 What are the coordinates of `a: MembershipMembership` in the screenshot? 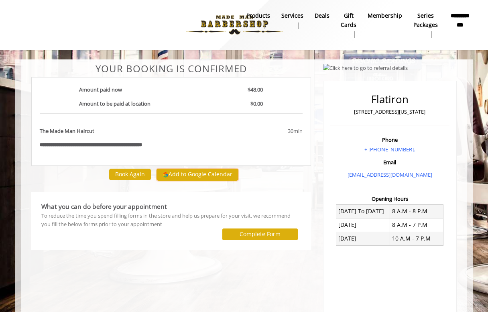 It's located at (385, 20).